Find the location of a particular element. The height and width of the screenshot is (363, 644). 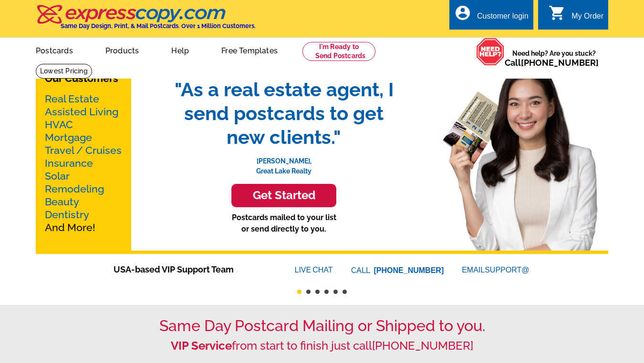

div: Customer login is located at coordinates (503, 19).